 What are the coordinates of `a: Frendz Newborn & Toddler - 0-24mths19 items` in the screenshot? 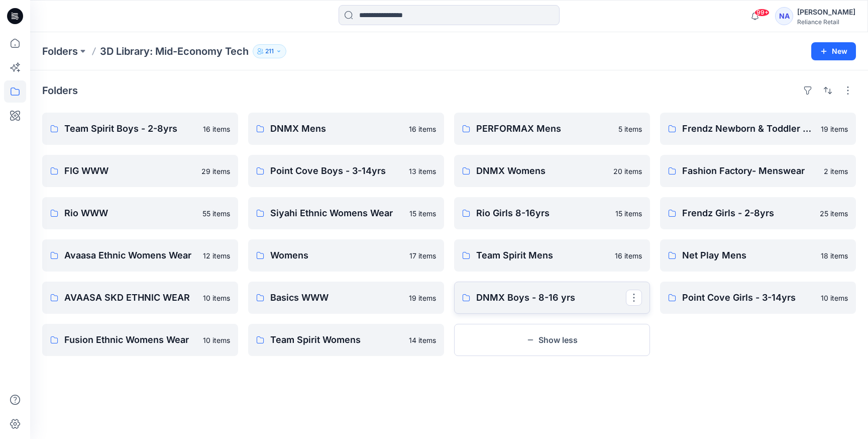 It's located at (758, 129).